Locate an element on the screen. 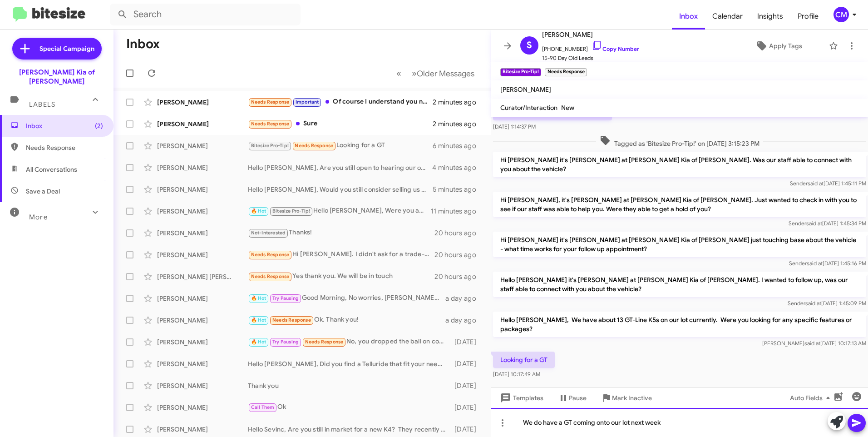 The height and width of the screenshot is (437, 868). div: 4 minutes ago is located at coordinates (458, 168).